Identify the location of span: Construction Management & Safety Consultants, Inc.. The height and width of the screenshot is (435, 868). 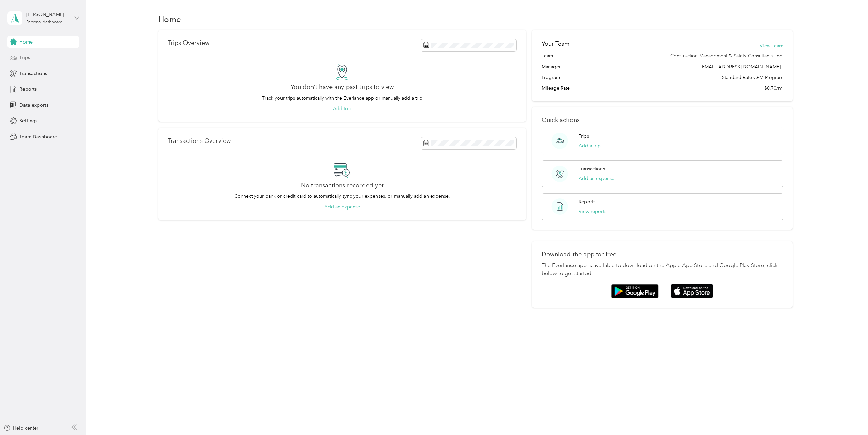
(727, 56).